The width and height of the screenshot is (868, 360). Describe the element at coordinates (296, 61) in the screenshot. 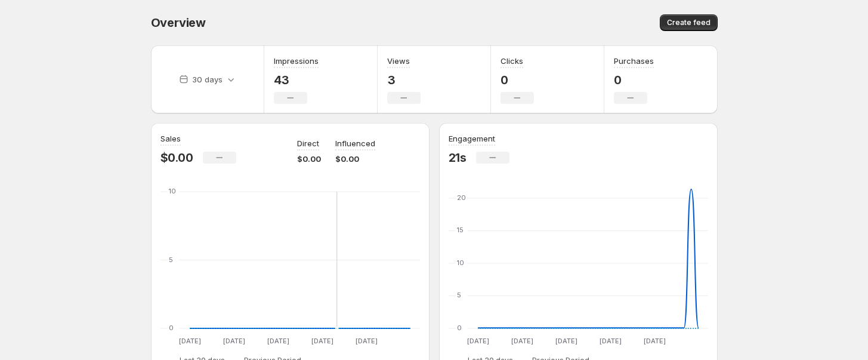

I see `h3: Impressions` at that location.